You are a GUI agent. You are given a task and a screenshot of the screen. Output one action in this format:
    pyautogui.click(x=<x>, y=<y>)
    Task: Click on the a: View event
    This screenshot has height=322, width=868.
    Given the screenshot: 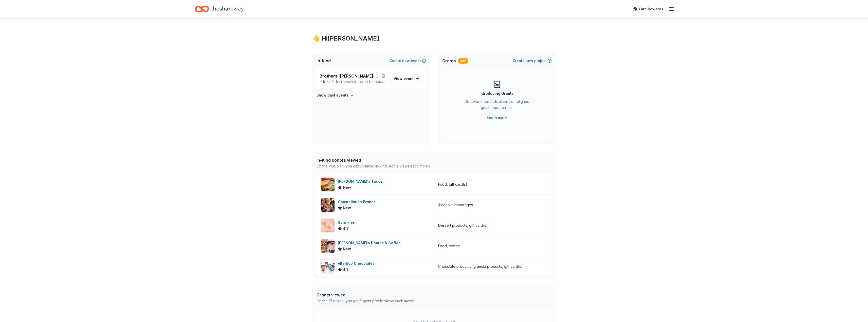 What is the action you would take?
    pyautogui.click(x=407, y=79)
    